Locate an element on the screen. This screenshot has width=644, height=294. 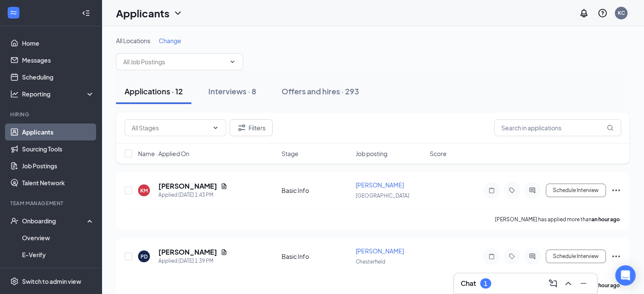
input: All Stages is located at coordinates (170, 128).